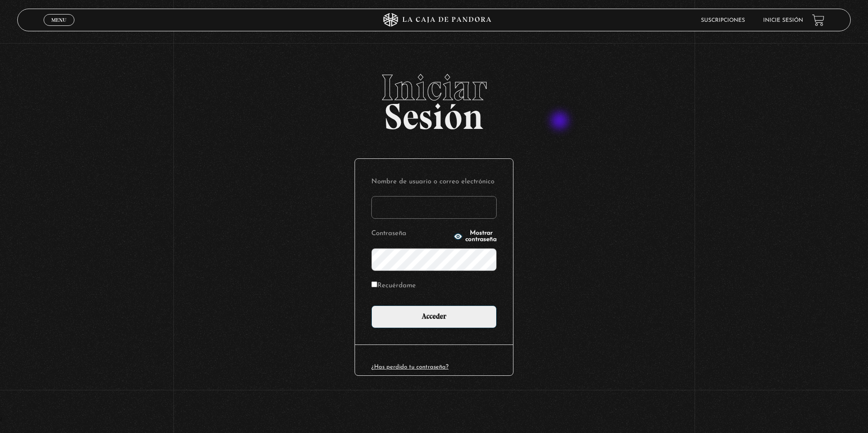 Image resolution: width=868 pixels, height=433 pixels. What do you see at coordinates (481, 236) in the screenshot?
I see `span: Mostrar contraseña` at bounding box center [481, 236].